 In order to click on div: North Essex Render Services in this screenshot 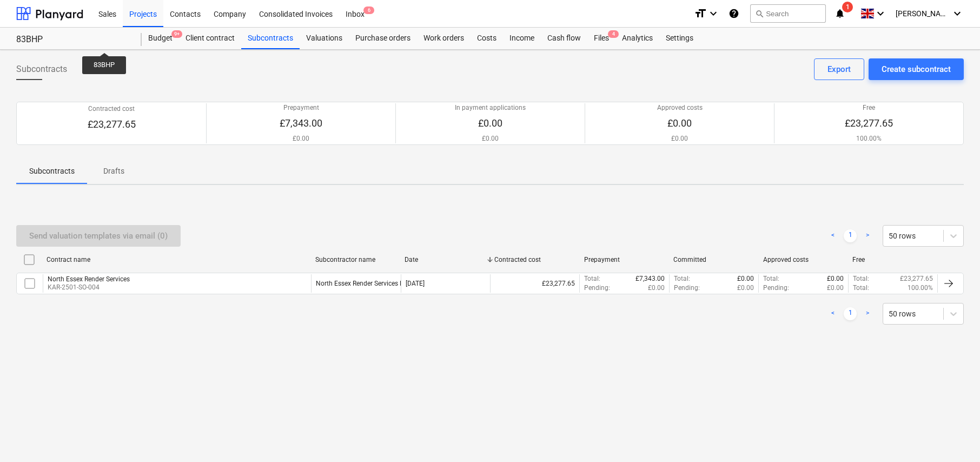, I will do `click(89, 280)`.